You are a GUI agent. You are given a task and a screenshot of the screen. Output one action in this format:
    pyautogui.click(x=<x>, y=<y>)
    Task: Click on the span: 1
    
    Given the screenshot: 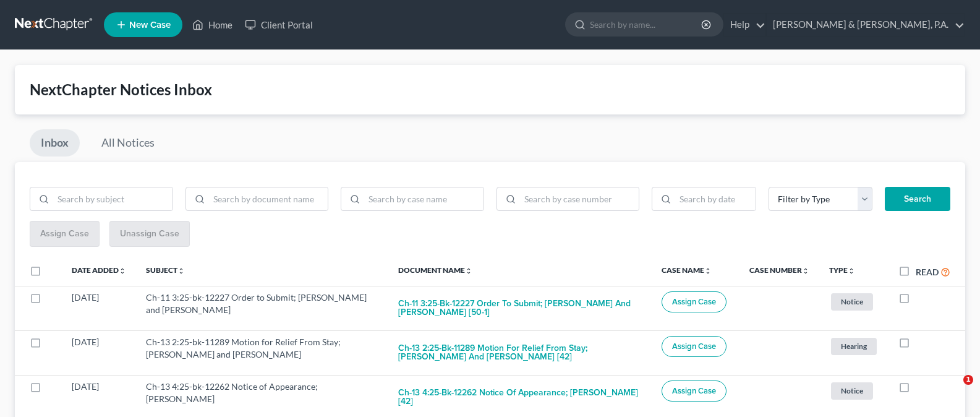 What is the action you would take?
    pyautogui.click(x=968, y=379)
    